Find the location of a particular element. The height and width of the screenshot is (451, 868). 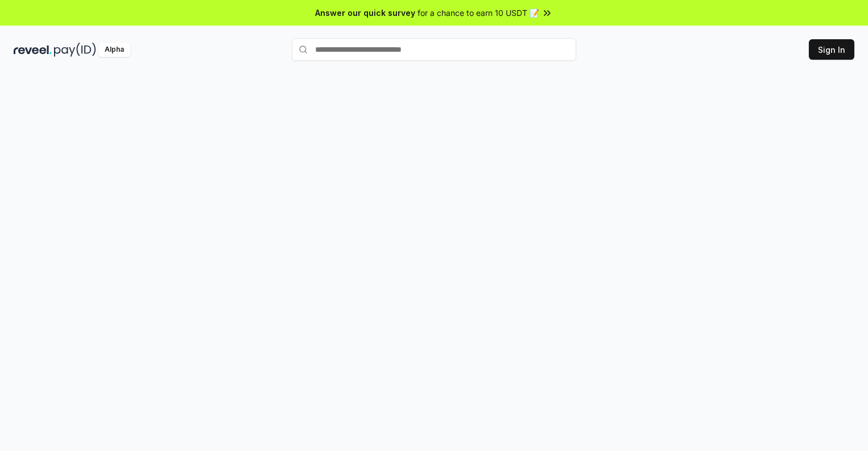

span: for a chance to earn 10 USDT 📝 is located at coordinates (478, 12).